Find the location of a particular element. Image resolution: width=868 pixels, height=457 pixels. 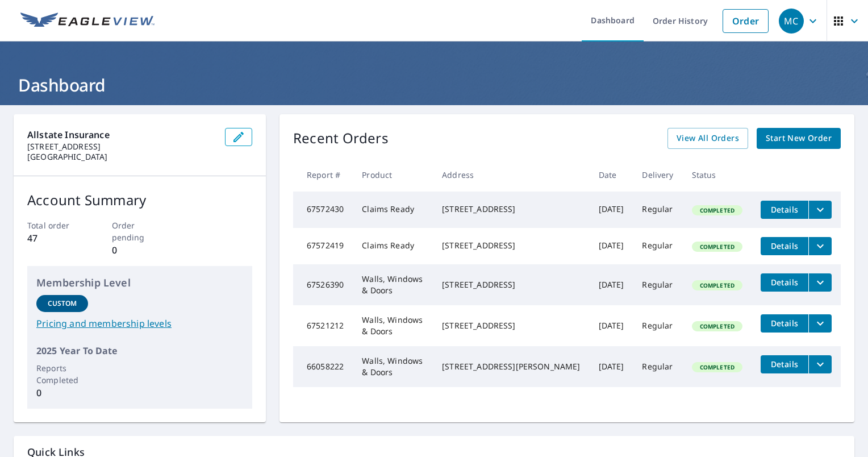

p: Recent Orders is located at coordinates (341, 139).